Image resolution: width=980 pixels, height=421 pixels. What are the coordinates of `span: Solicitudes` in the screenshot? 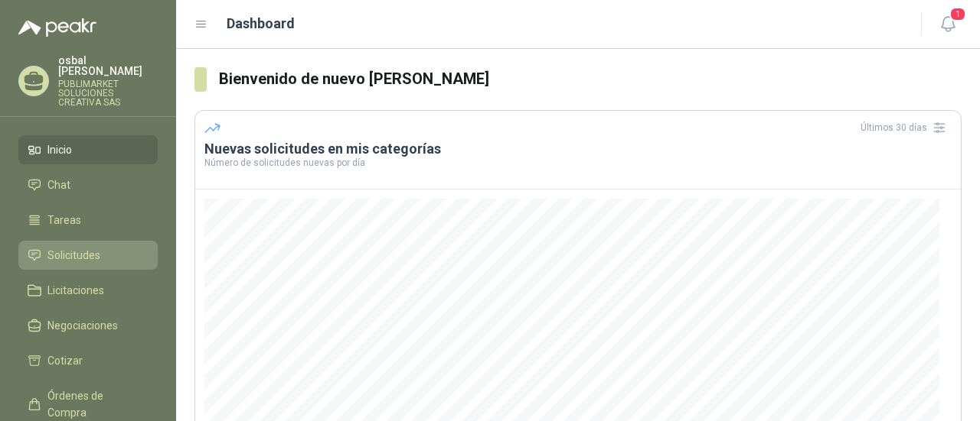 It's located at (74, 256).